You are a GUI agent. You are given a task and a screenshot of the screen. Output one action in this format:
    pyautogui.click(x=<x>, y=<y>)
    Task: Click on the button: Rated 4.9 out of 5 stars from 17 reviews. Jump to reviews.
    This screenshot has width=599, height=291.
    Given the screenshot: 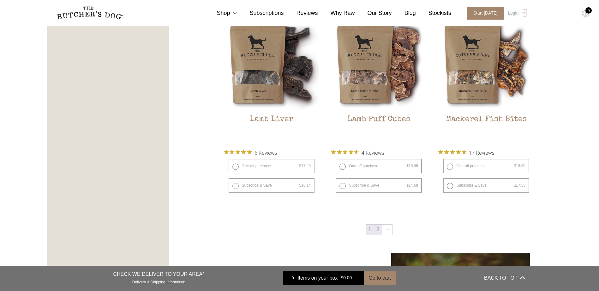 What is the action you would take?
    pyautogui.click(x=466, y=152)
    